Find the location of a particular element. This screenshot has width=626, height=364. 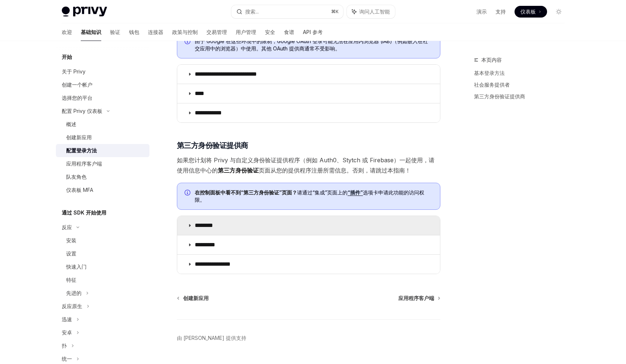

a: 基础知识 is located at coordinates (91, 32).